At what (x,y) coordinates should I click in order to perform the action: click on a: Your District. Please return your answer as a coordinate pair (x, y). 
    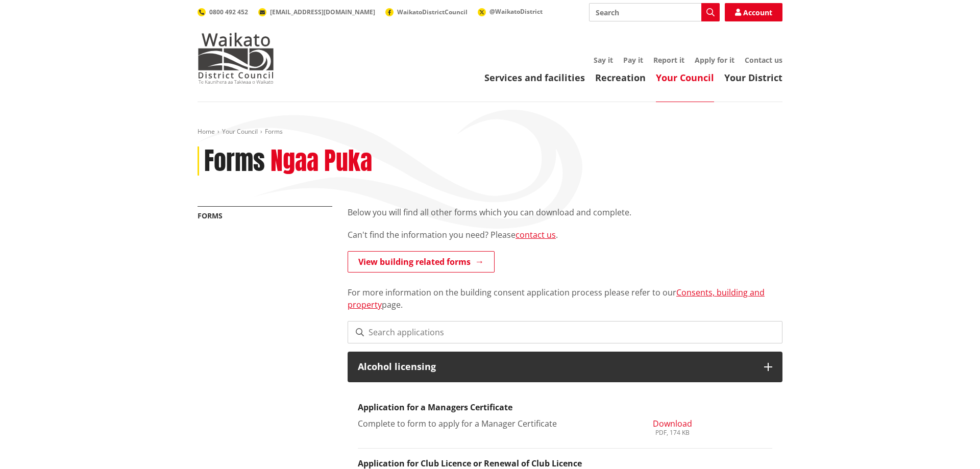
    Looking at the image, I should click on (753, 78).